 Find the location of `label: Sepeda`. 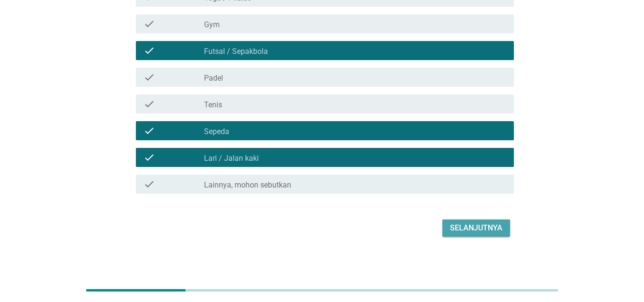

label: Sepeda is located at coordinates (216, 132).